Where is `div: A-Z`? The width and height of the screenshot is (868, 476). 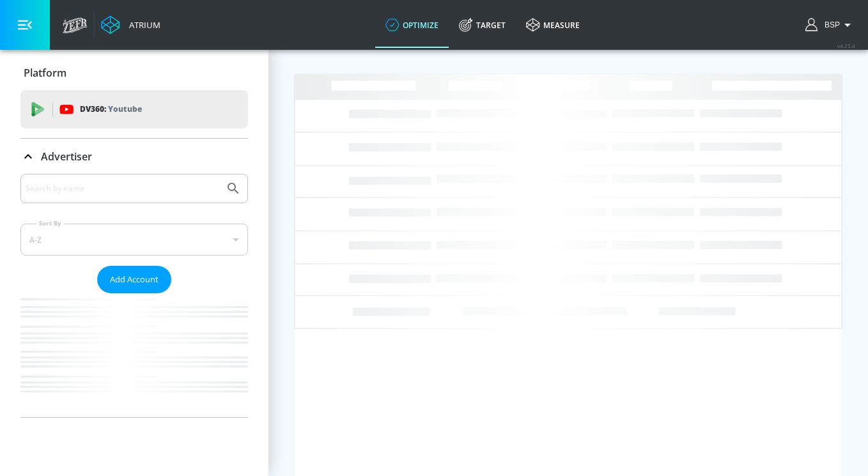
div: A-Z is located at coordinates (135, 240).